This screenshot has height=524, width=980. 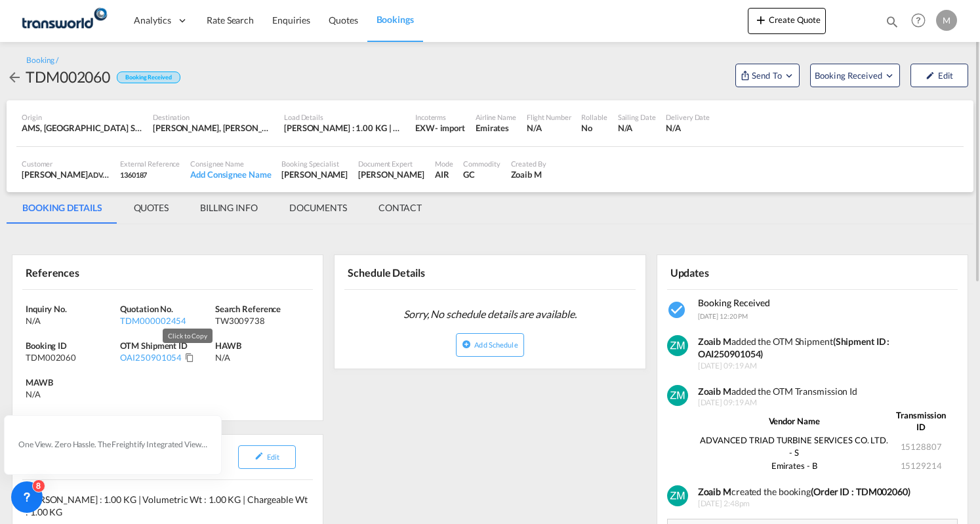 What do you see at coordinates (62, 208) in the screenshot?
I see `md-tab-item: BOOKING DETAILS` at bounding box center [62, 208].